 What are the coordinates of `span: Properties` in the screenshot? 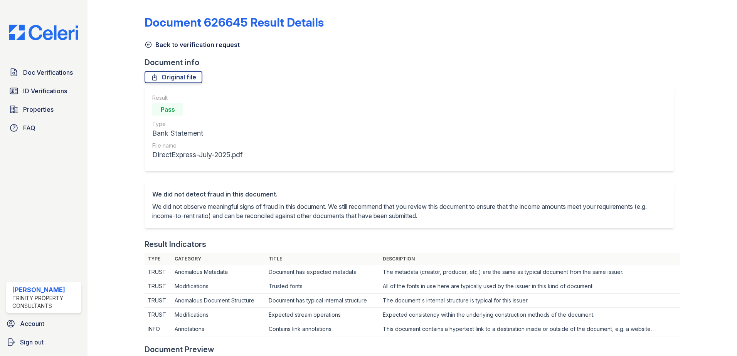 It's located at (38, 109).